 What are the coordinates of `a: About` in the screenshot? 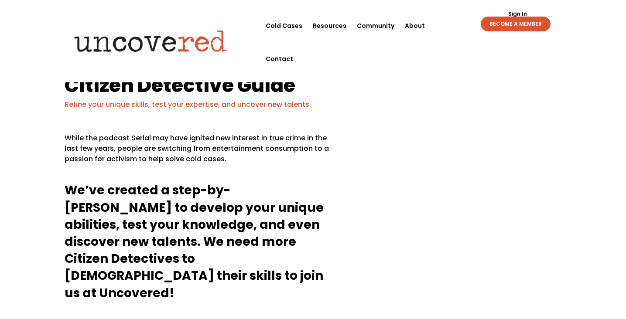 It's located at (415, 26).